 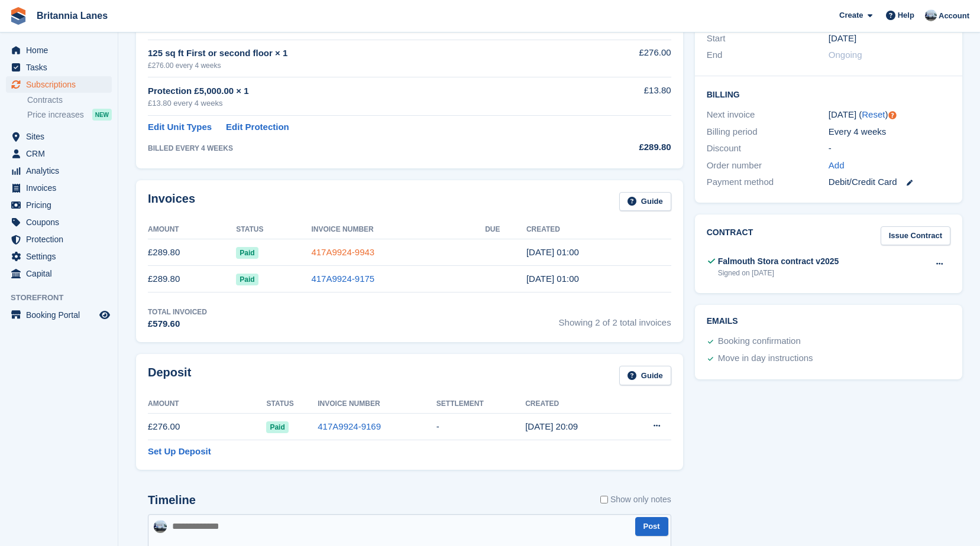 I want to click on h2: Deposit, so click(x=169, y=375).